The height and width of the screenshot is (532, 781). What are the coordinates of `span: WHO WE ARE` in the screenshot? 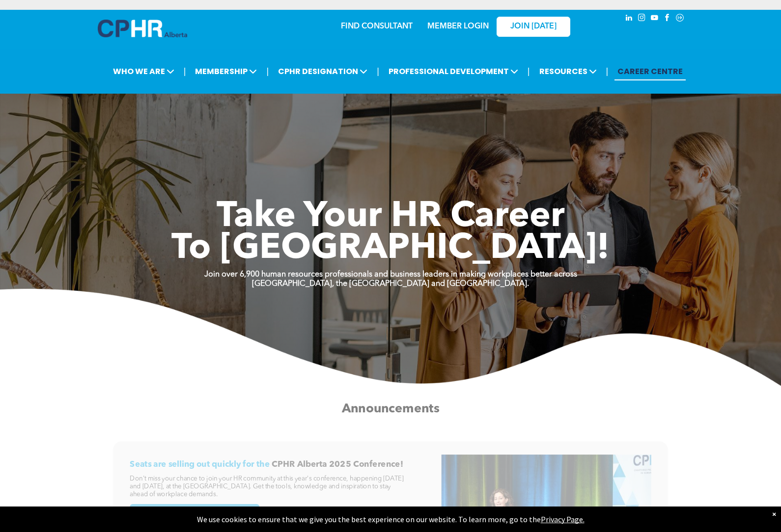 It's located at (144, 71).